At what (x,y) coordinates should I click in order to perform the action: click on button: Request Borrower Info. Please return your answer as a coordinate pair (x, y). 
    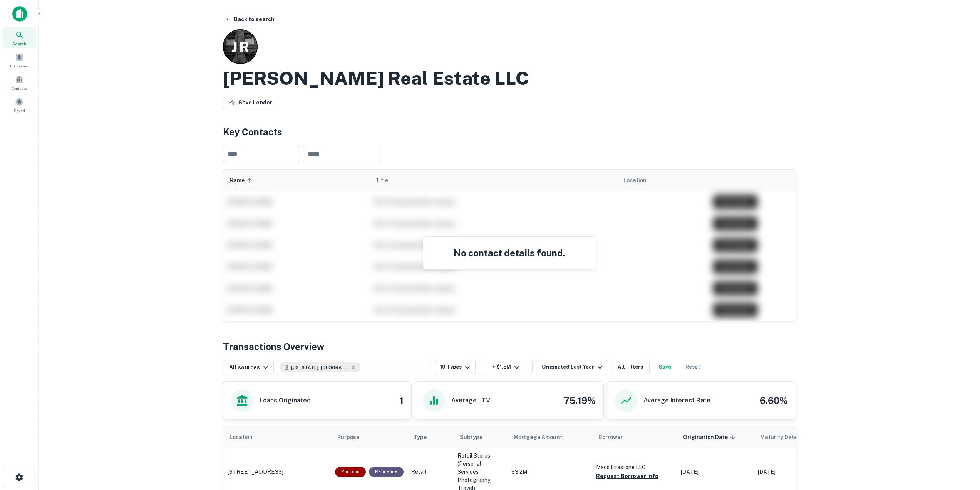
    Looking at the image, I should click on (628, 476).